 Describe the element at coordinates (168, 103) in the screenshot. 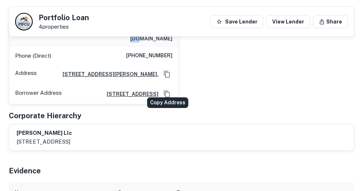

I see `div: Copy Address` at that location.